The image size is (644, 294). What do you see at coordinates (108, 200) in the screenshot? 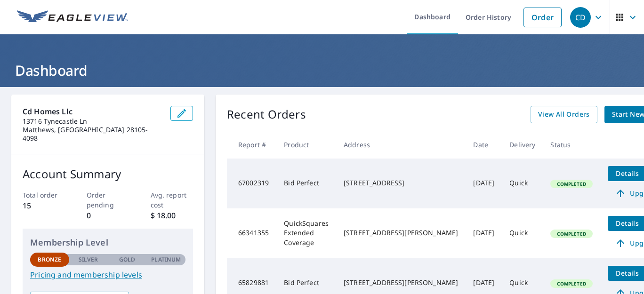
I see `p: Order pending` at bounding box center [108, 200].